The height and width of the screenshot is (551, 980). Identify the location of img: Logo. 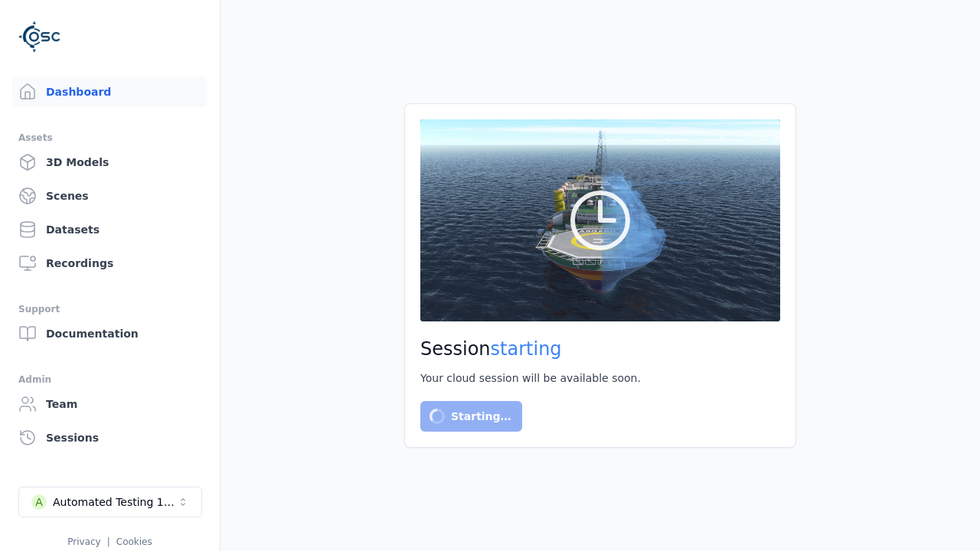
(39, 37).